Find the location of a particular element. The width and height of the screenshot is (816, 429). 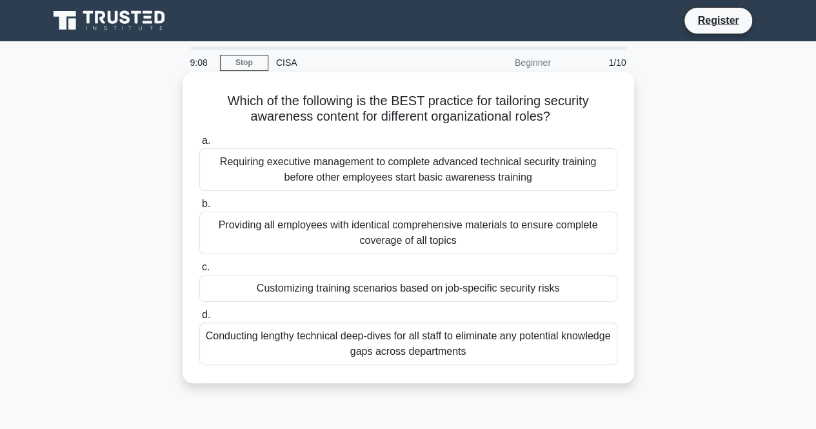

div: Beginner is located at coordinates (502, 63).